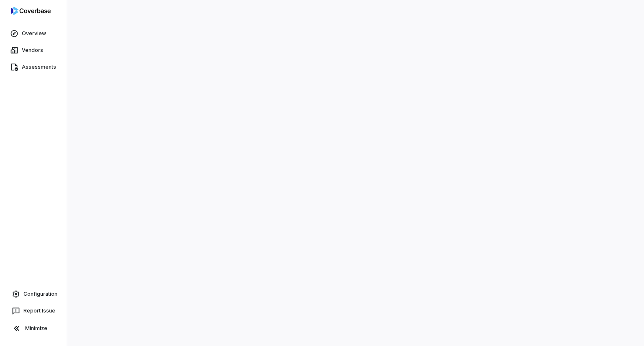  What do you see at coordinates (33, 50) in the screenshot?
I see `a: Vendors` at bounding box center [33, 50].